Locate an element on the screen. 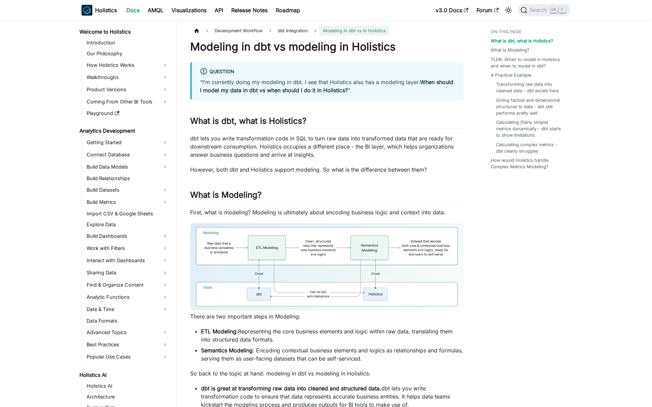 This screenshot has width=652, height=407. a: What is Modeling? is located at coordinates (510, 50).